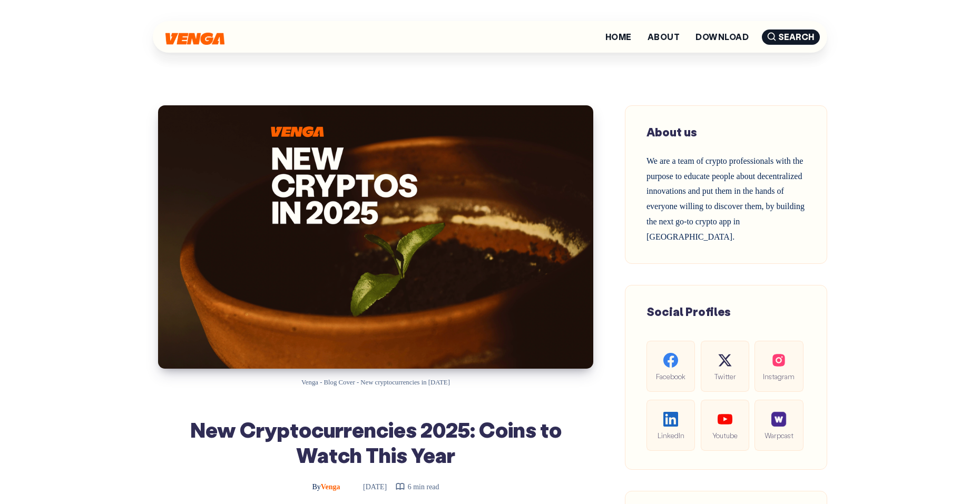 The image size is (980, 504). I want to click on a: LinkedIn, so click(670, 425).